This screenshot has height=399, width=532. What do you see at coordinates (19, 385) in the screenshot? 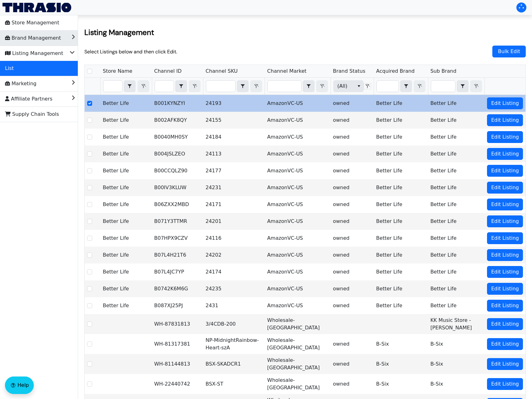
I see `button: Help floatingactionbutton` at bounding box center [19, 385].